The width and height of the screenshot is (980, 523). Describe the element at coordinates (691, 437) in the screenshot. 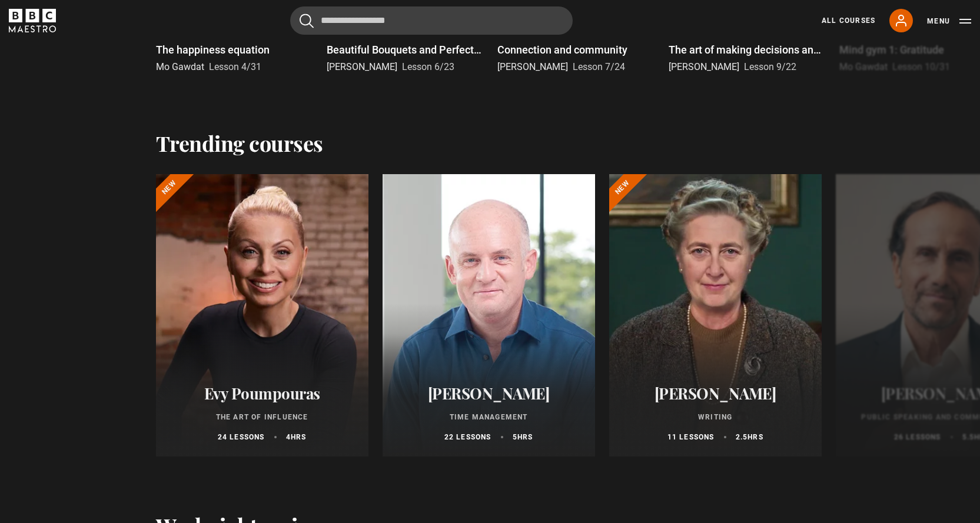

I see `p: 11 lessons` at that location.